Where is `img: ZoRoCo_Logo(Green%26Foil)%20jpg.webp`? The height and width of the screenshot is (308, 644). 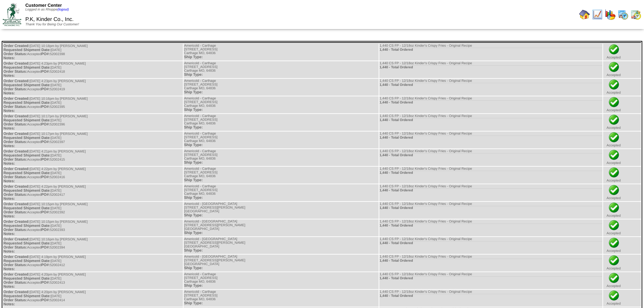
img: ZoRoCo_Logo(Green%26Foil)%20jpg.webp is located at coordinates (12, 14).